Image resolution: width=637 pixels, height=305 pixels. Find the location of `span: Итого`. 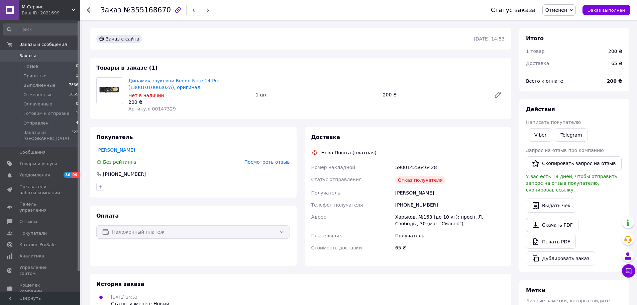

span: Итого is located at coordinates (535, 38).